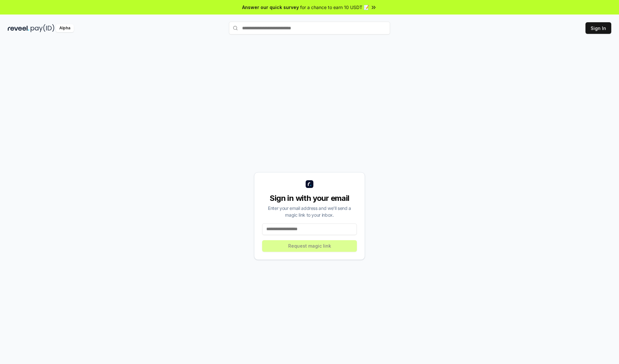  Describe the element at coordinates (310, 184) in the screenshot. I see `img: logo_small` at that location.